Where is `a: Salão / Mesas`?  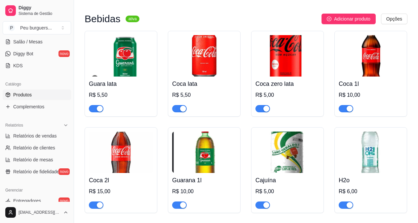
a: Salão / Mesas is located at coordinates (37, 42).